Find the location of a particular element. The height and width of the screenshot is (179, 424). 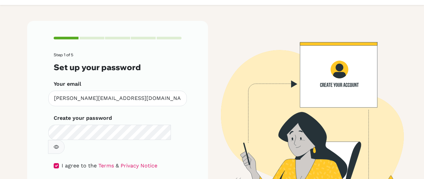

a: Privacy Notice is located at coordinates (139, 166).